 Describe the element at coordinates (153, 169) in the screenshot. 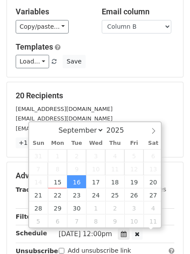

I see `span: September 13, 2025` at that location.